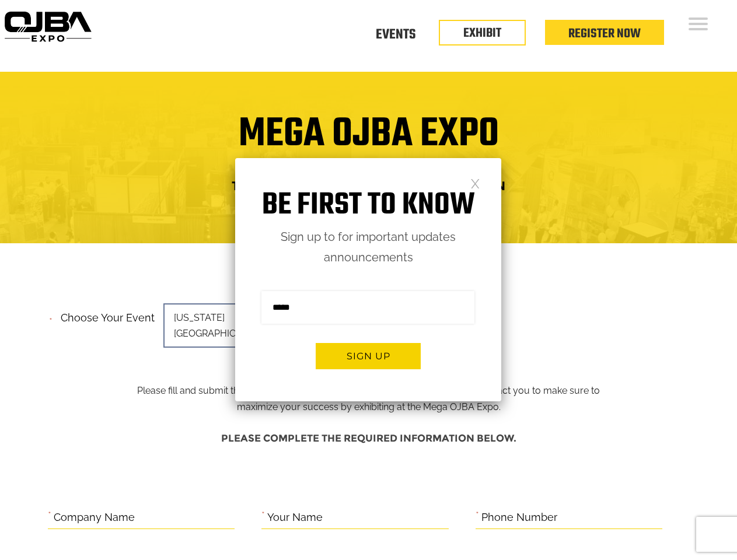  I want to click on p: Please fill and submit the information below and one of our team members will contact you to make..., so click(368, 362).